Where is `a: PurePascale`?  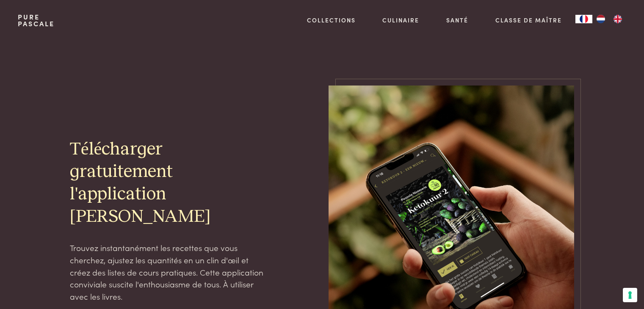 a: PurePascale is located at coordinates (36, 20).